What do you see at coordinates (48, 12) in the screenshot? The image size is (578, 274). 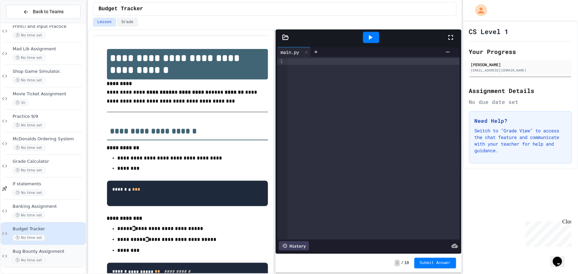 I see `span: Back to Teams` at bounding box center [48, 12].